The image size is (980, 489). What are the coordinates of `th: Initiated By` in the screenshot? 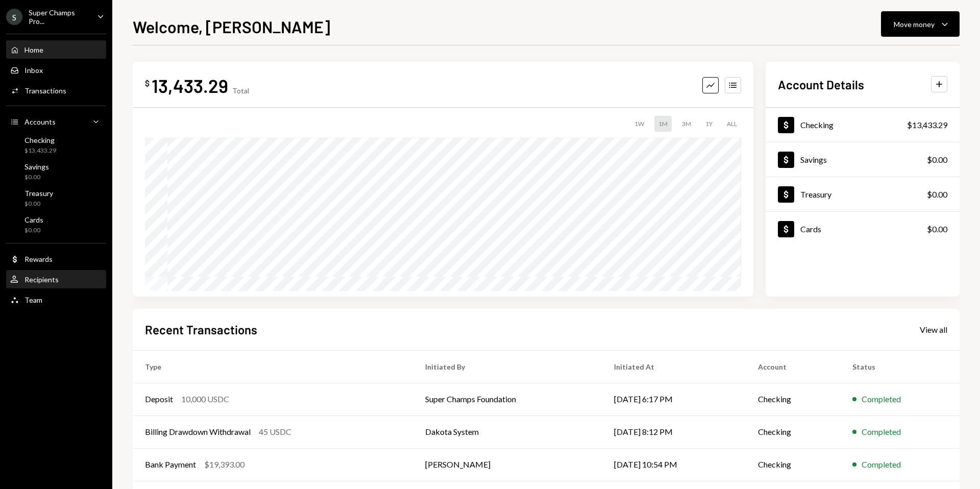 It's located at (508, 367).